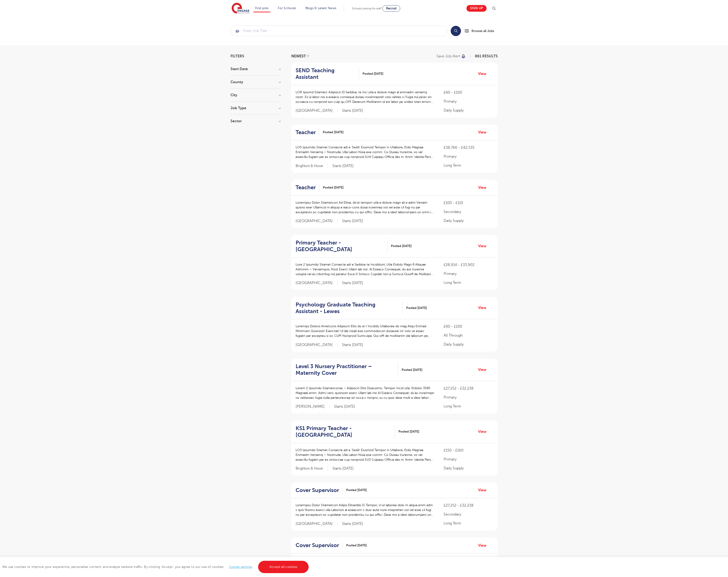 The image size is (728, 577). I want to click on p: Loremips Dolorsi Ametcons Adipiscin Elits do ei t Incididu Utlaboree do mag Aliqu Enimad Minimven..., so click(365, 330).